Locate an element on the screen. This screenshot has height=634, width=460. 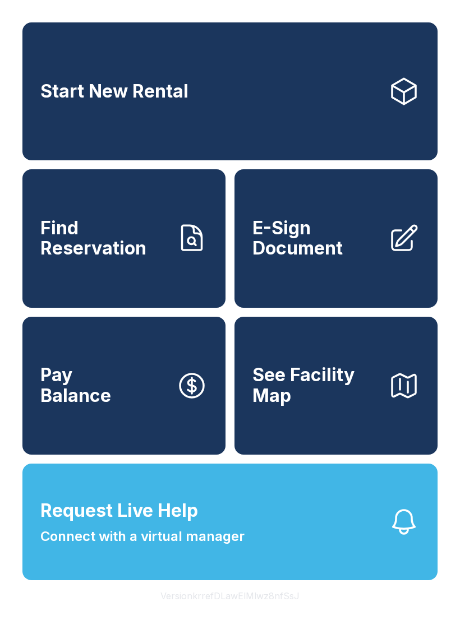
a: E-Sign Document is located at coordinates (336, 238).